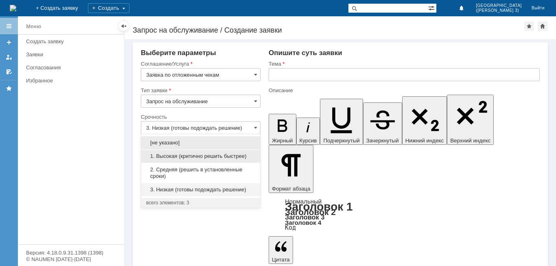  What do you see at coordinates (124, 26) in the screenshot?
I see `div: Скрыть меню` at bounding box center [124, 26].